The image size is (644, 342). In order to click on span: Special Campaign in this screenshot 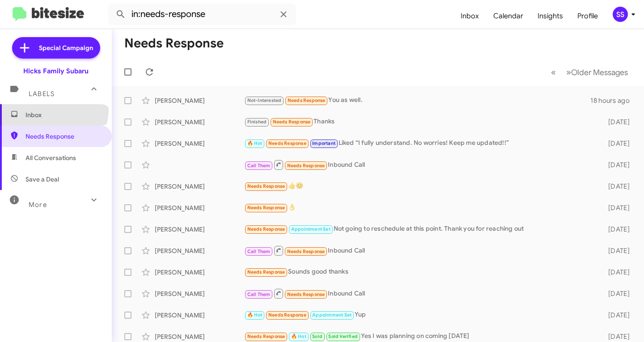, I will do `click(66, 48)`.